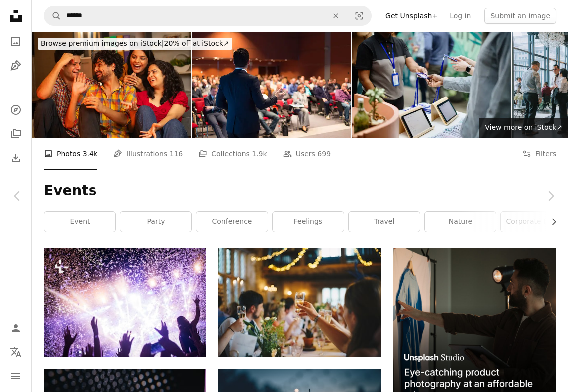 The width and height of the screenshot is (568, 392). I want to click on a: conference, so click(232, 222).